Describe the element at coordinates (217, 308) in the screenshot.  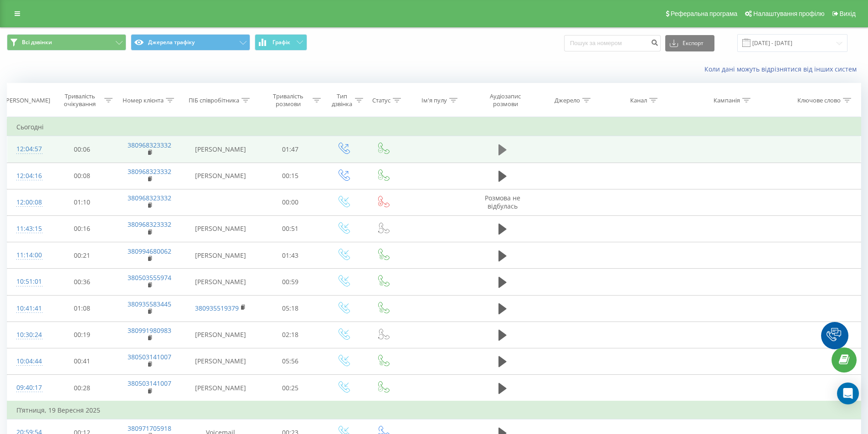
I see `a: 380935519379` at that location.